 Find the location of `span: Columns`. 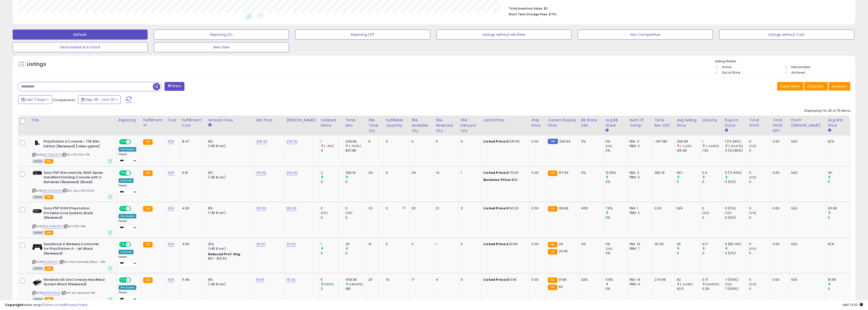

span: Columns is located at coordinates (815, 86).